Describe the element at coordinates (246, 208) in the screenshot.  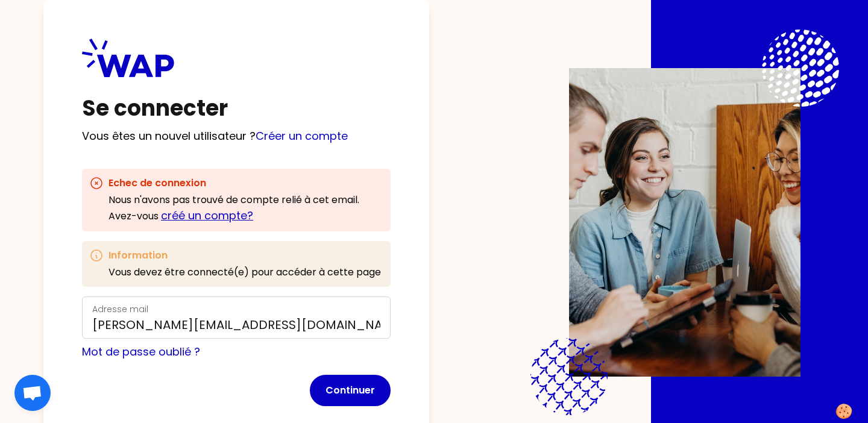
I see `div: Nous n'avons pas trouvé de compte relié à cet email . Avez-vous` at that location.